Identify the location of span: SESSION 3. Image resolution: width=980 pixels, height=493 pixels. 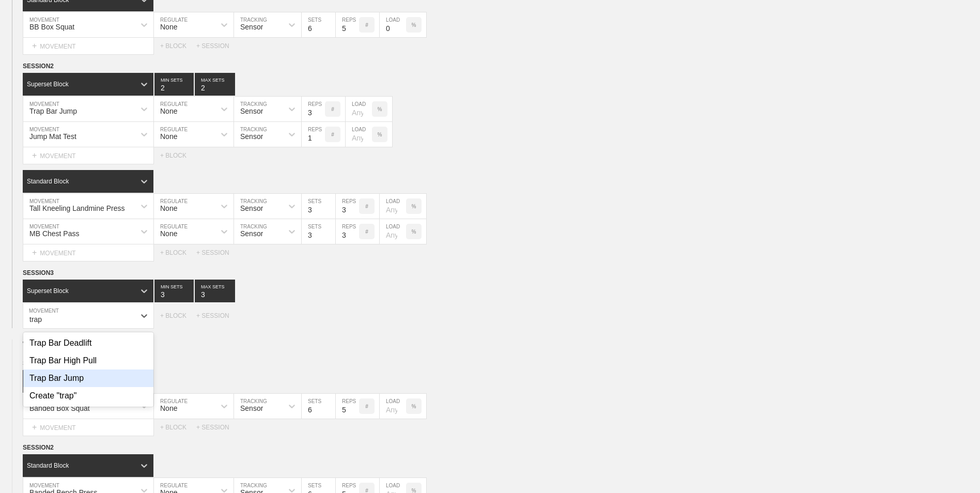
(38, 273).